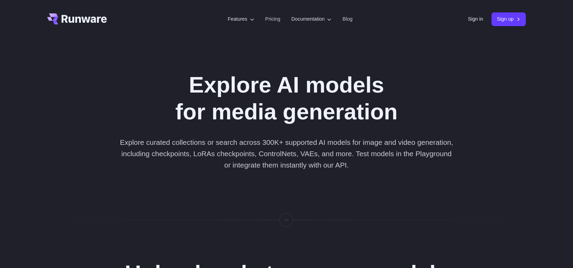 Image resolution: width=573 pixels, height=268 pixels. What do you see at coordinates (241, 19) in the screenshot?
I see `label: Features` at bounding box center [241, 19].